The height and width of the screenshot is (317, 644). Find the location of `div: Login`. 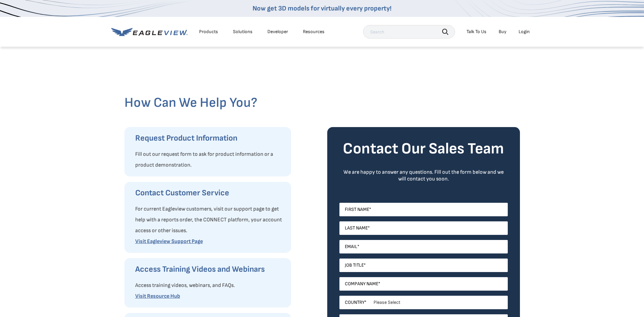

div: Login is located at coordinates (524, 32).